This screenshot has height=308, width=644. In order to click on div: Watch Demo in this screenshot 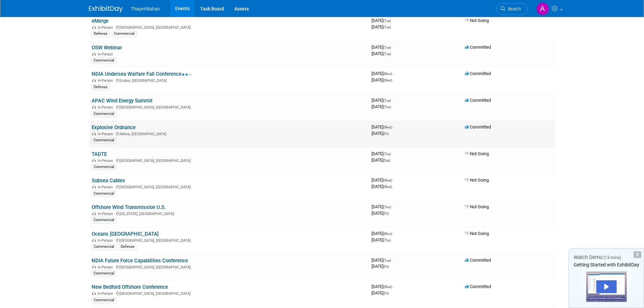, I will do `click(607, 258)`.